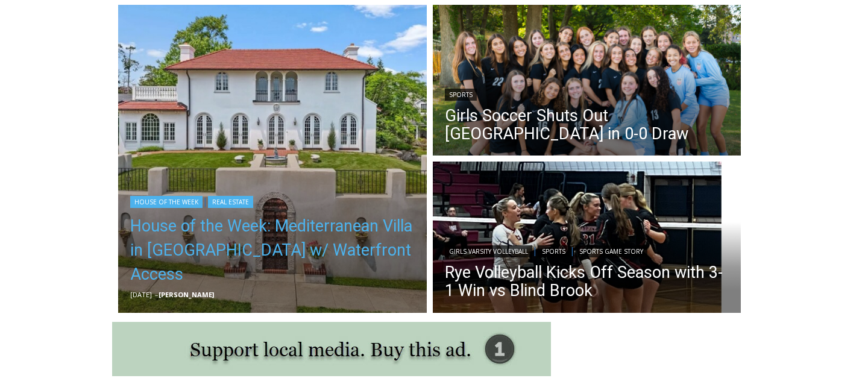 The width and height of the screenshot is (868, 387). I want to click on img: (PHOTO: The Rye Girls Soccer team after their 0-0 draw vs. Eastchester on September 9, 2025. Cont..., so click(587, 82).